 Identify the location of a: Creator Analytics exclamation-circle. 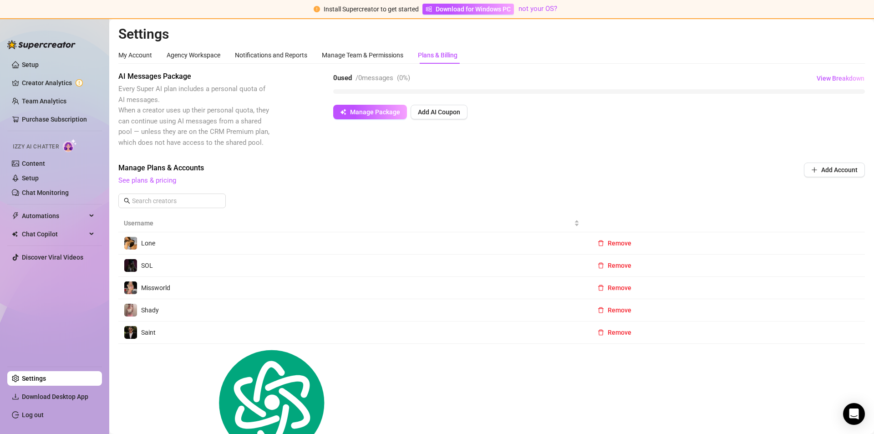
(58, 83).